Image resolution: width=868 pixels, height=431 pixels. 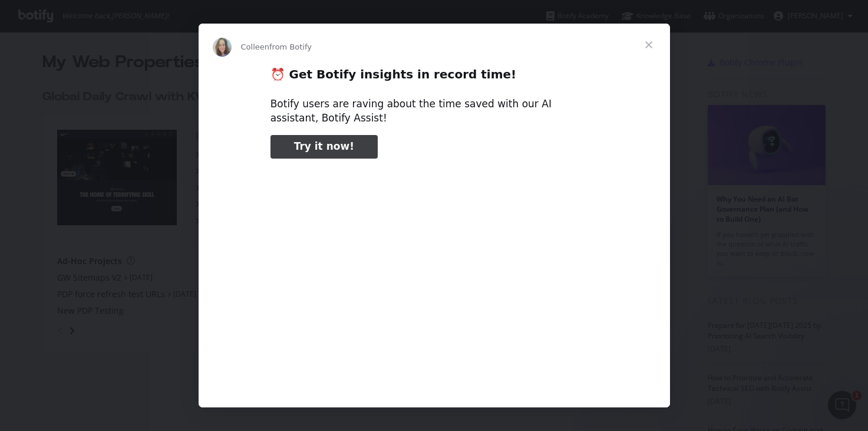 What do you see at coordinates (222, 47) in the screenshot?
I see `img: Profile image for Colleen` at bounding box center [222, 47].